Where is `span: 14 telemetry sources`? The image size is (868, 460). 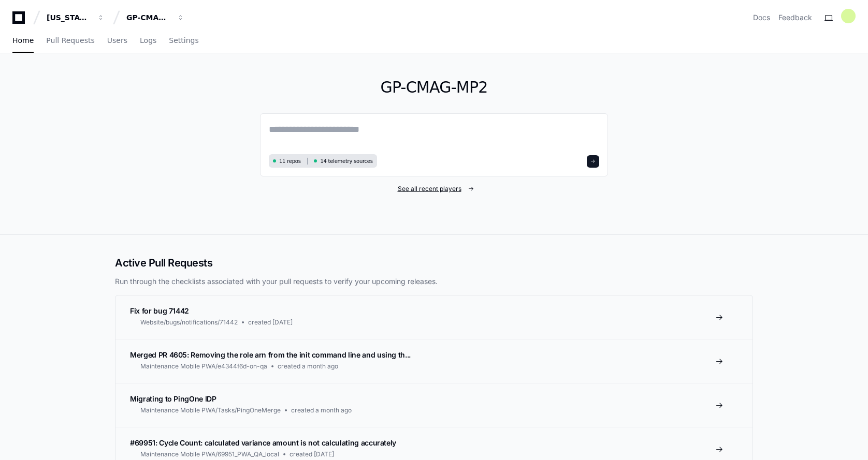 span: 14 telemetry sources is located at coordinates (346, 161).